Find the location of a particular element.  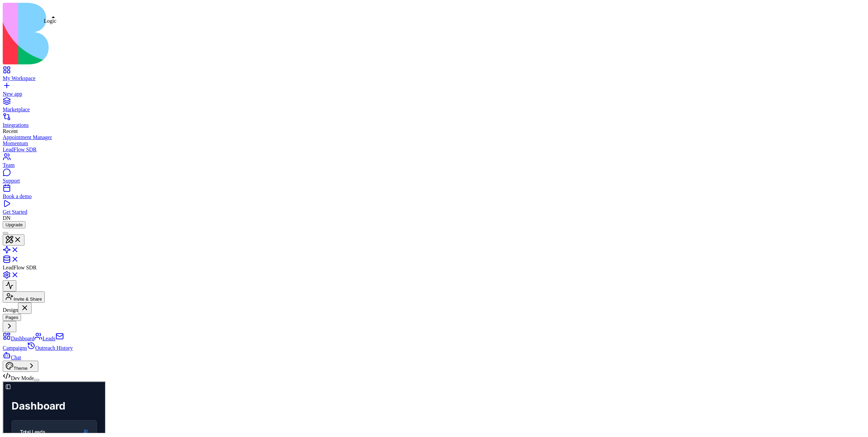

div: Momentum is located at coordinates (434, 144).